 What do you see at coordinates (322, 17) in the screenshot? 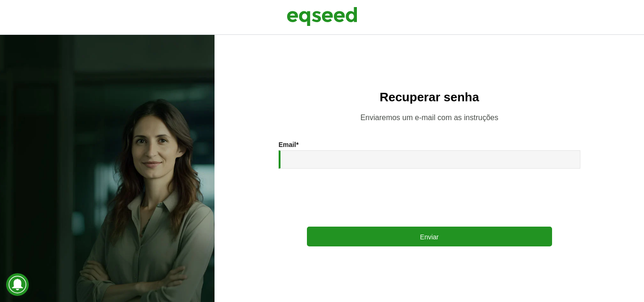
I see `img: EqSeed Logo` at bounding box center [322, 17].